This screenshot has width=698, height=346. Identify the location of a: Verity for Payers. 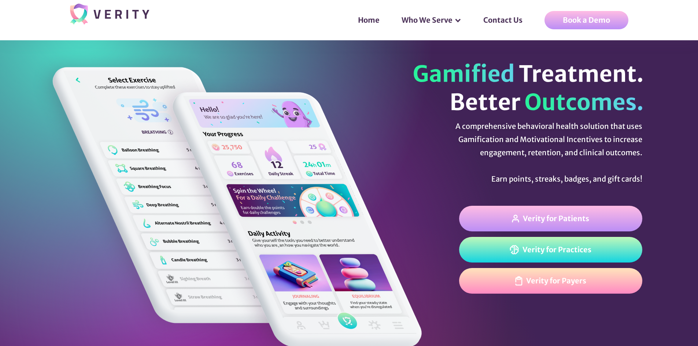
(551, 281).